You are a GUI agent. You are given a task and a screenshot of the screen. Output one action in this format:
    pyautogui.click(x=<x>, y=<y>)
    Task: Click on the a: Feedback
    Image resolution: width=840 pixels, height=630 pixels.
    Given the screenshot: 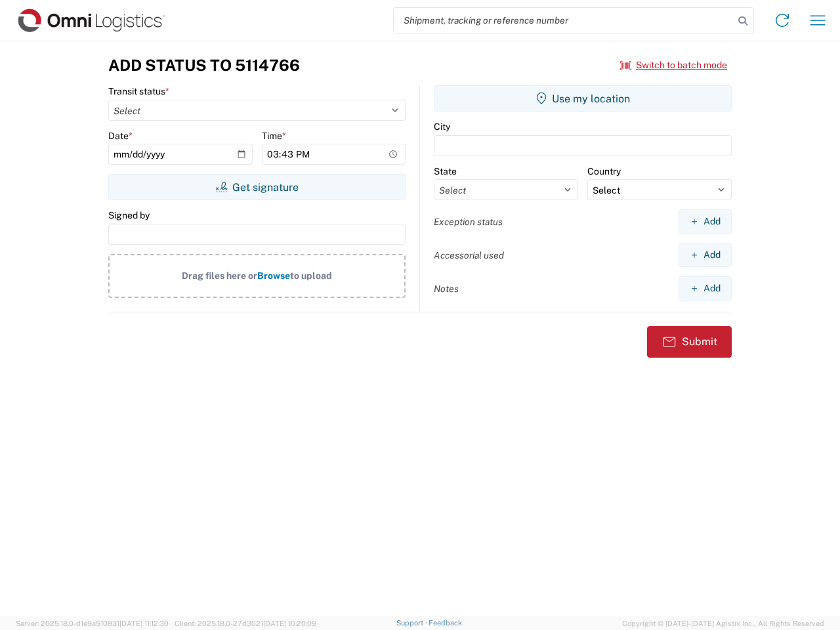 What is the action you would take?
    pyautogui.click(x=445, y=623)
    